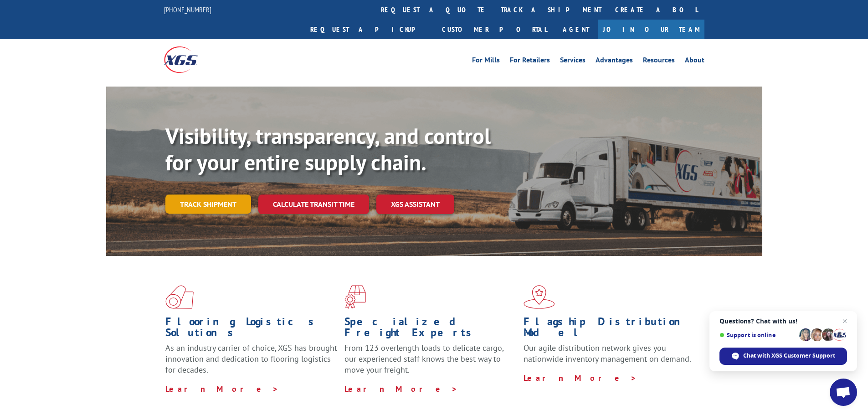 Image resolution: width=868 pixels, height=415 pixels. I want to click on span: Questions? Chat with us!, so click(783, 321).